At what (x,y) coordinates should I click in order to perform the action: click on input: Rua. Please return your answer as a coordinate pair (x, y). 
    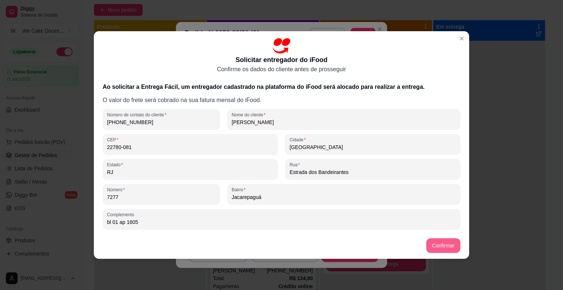
    Looking at the image, I should click on (373, 172).